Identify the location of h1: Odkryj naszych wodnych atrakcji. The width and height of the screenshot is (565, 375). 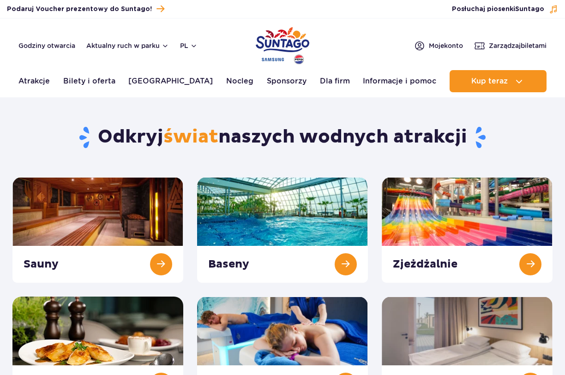
(282, 137).